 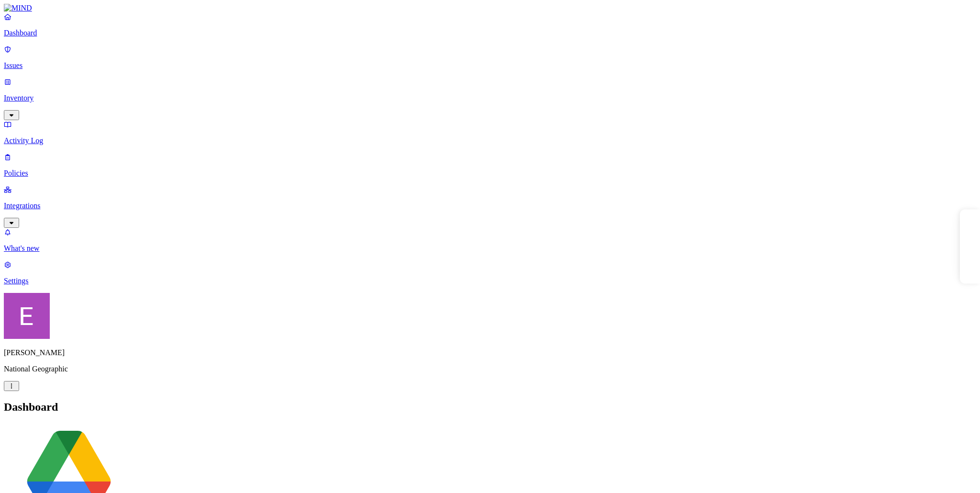 I want to click on a: MIND, so click(x=490, y=8).